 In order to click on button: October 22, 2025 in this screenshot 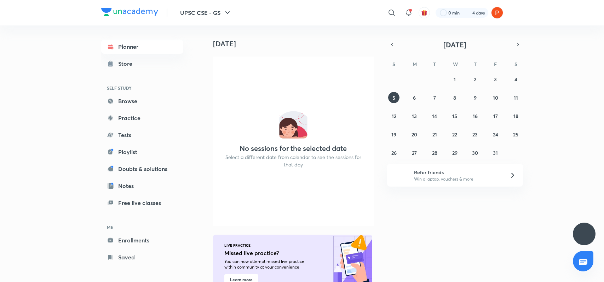, I will do `click(455, 134)`.